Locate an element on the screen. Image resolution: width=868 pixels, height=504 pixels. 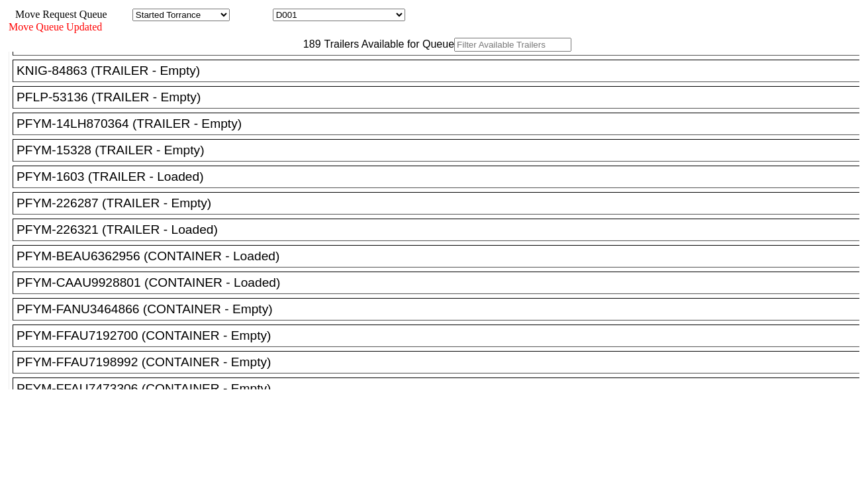
div: PFYM-15328 (TRAILER - Empty) is located at coordinates (442, 151).